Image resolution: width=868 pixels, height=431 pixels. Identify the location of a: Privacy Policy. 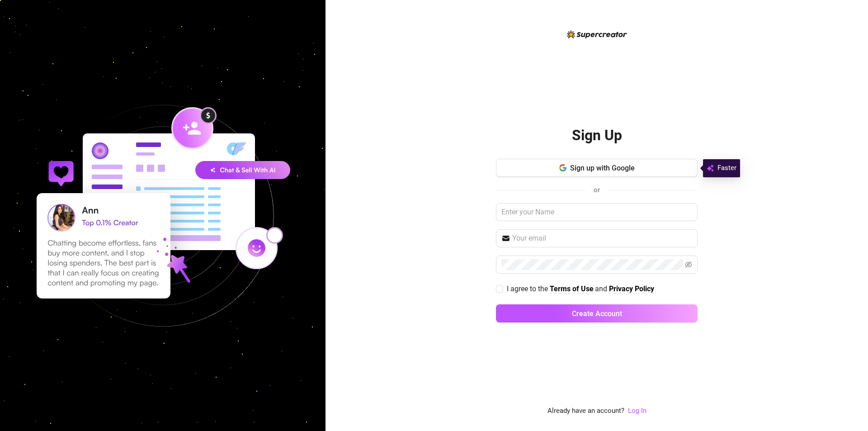
(632, 289).